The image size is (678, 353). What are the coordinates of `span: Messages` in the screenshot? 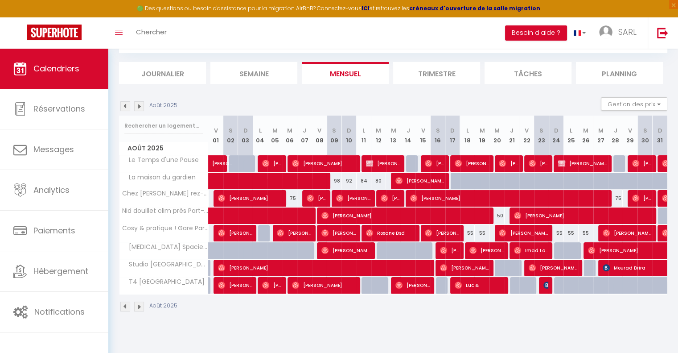 It's located at (54, 149).